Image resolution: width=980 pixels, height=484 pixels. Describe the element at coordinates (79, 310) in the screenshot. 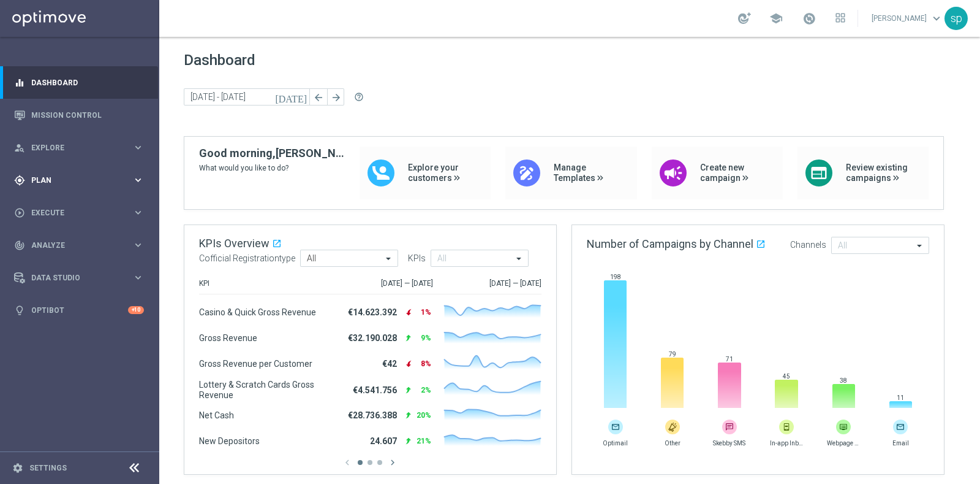

I see `div: Optibot` at that location.